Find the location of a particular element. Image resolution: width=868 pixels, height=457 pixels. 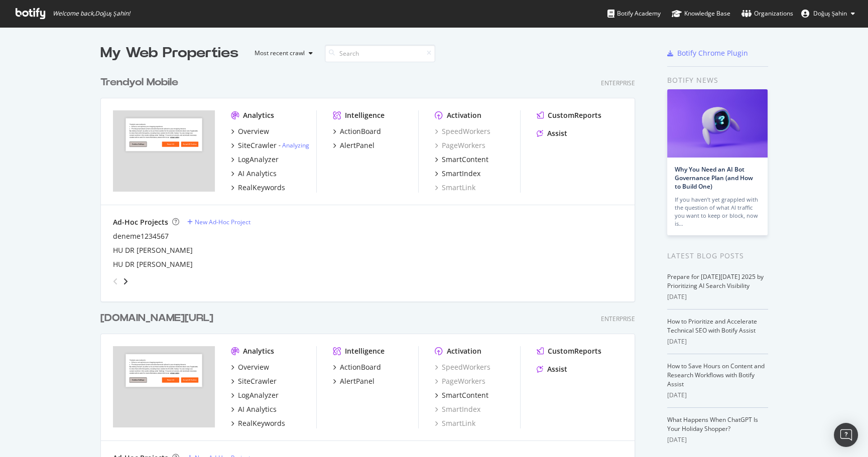

div: Botify Chrome Plugin is located at coordinates (712, 53).